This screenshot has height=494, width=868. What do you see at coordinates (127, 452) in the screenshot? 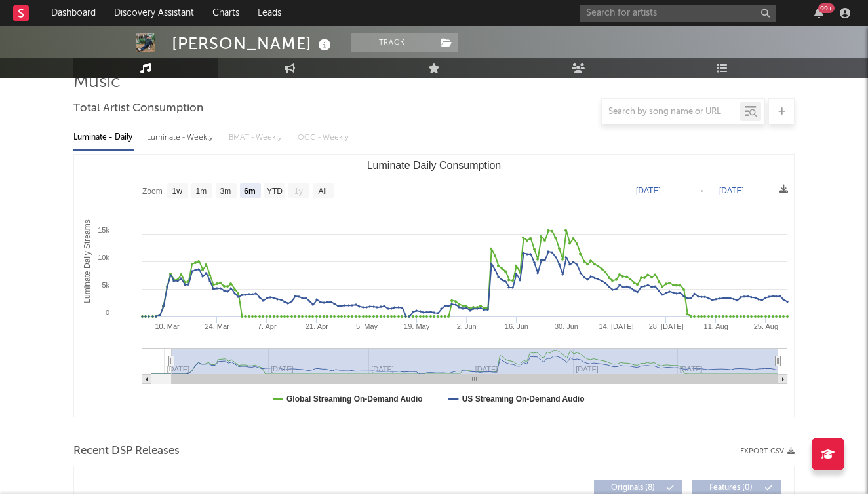
I see `span: Recent DSP Releases` at bounding box center [127, 452].